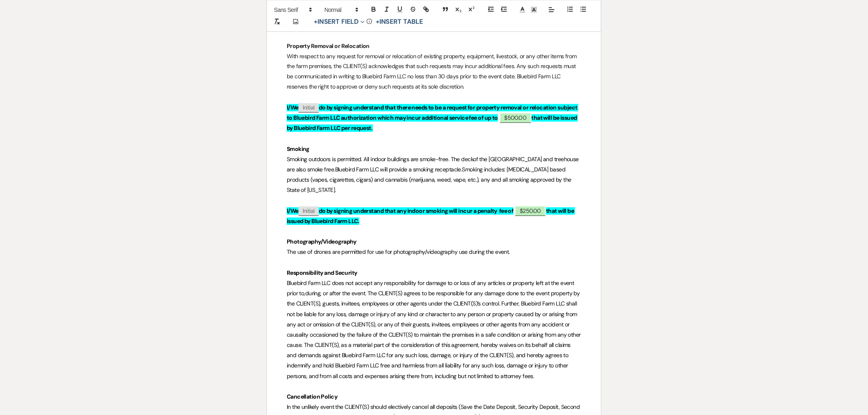 The width and height of the screenshot is (868, 415). Describe the element at coordinates (432, 72) in the screenshot. I see `span: With respect to any request for removal or relocation of existing property, equipment, livestock,...` at that location.